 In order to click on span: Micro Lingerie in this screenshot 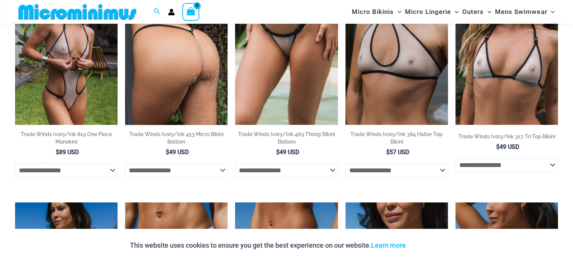, I will do `click(428, 12)`.